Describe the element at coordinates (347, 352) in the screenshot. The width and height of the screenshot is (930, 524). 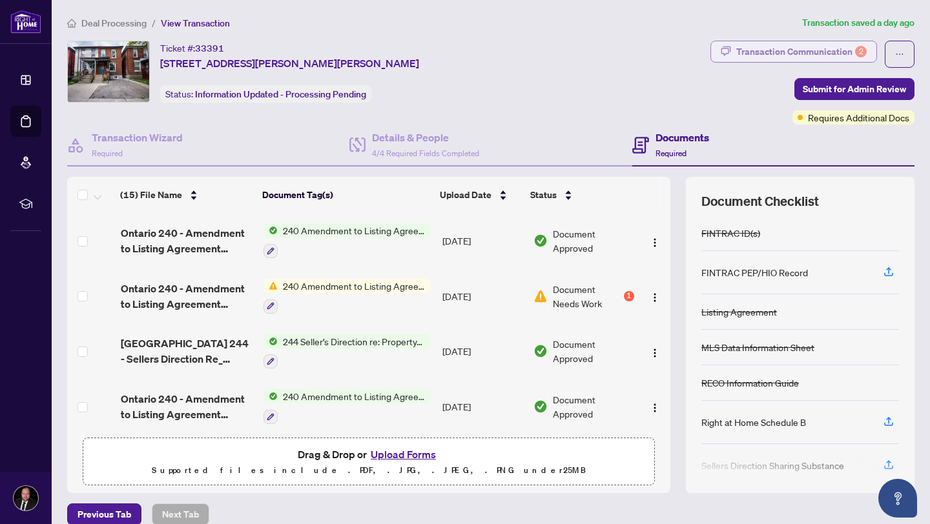
I see `button: Status Icon244 Seller’s Direction re: Property/Offers` at that location.